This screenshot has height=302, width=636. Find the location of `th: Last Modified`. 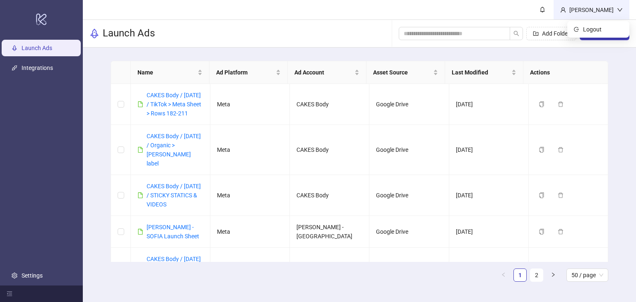

th: Last Modified is located at coordinates (484, 72).